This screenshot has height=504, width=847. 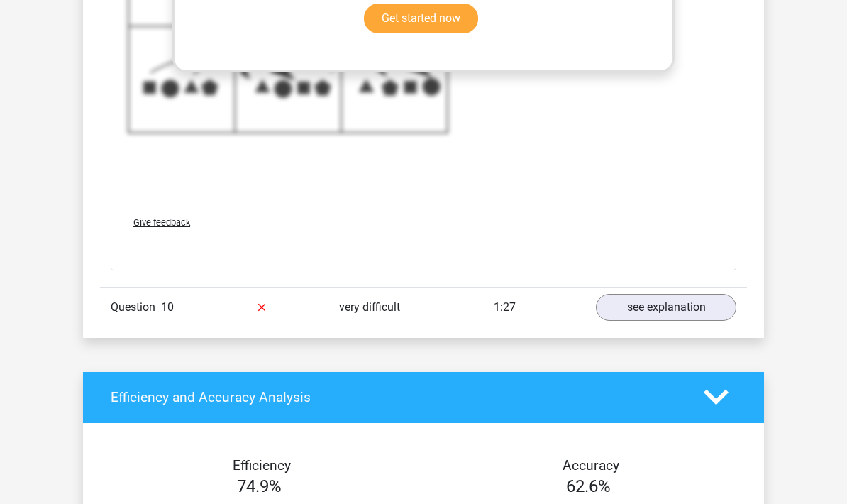 What do you see at coordinates (588, 487) in the screenshot?
I see `span: 62.6%` at bounding box center [588, 487].